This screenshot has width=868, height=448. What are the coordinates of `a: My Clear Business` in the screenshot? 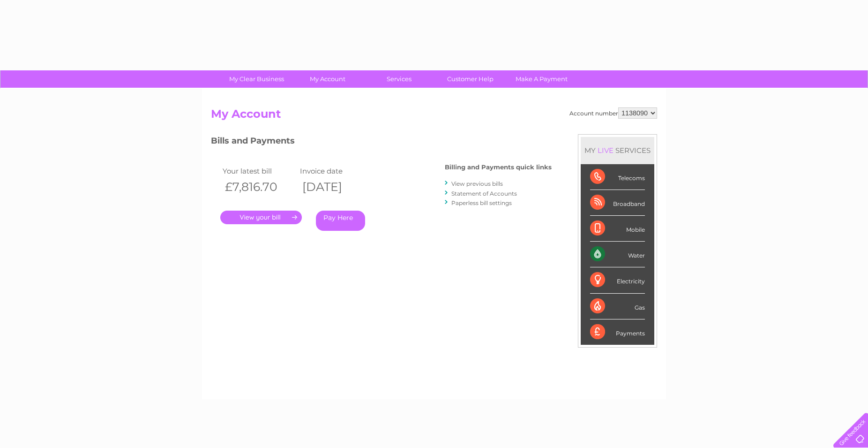 It's located at (256, 79).